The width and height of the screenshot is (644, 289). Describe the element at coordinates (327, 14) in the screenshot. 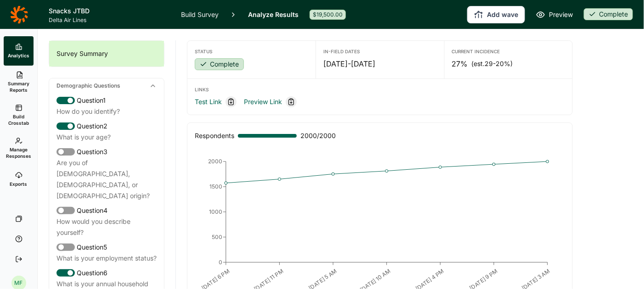

I see `div: $19,500.00` at that location.